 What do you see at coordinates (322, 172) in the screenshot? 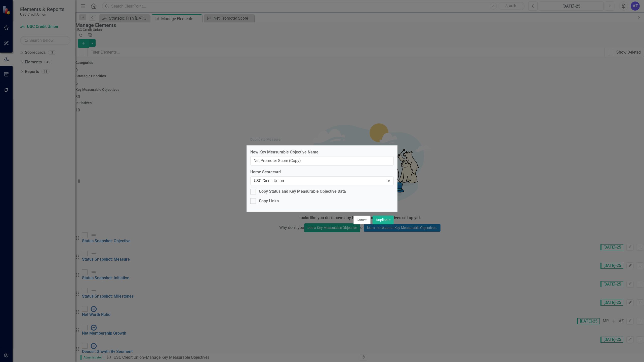
I see `label: Home Scorecard` at bounding box center [322, 172].